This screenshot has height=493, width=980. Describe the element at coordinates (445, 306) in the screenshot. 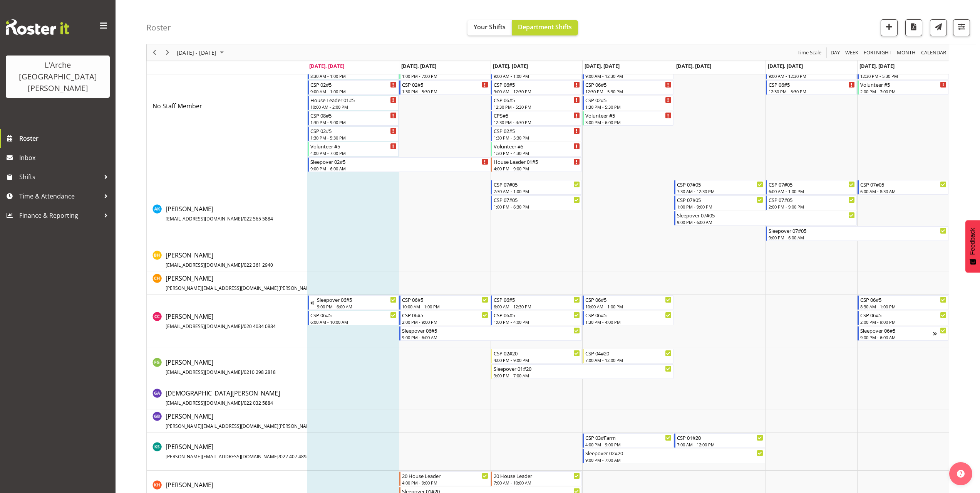

I see `div: 10:00 AM - 1:00 PM` at that location.